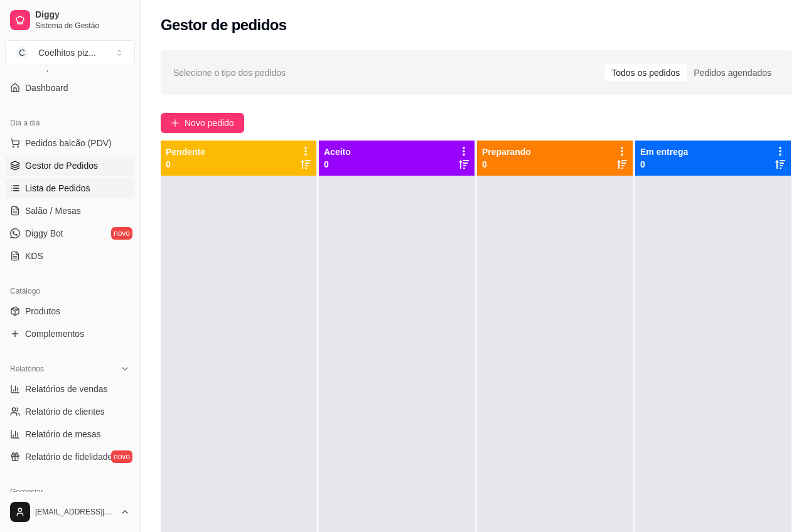 The width and height of the screenshot is (794, 532). I want to click on div: Dia a dia, so click(70, 123).